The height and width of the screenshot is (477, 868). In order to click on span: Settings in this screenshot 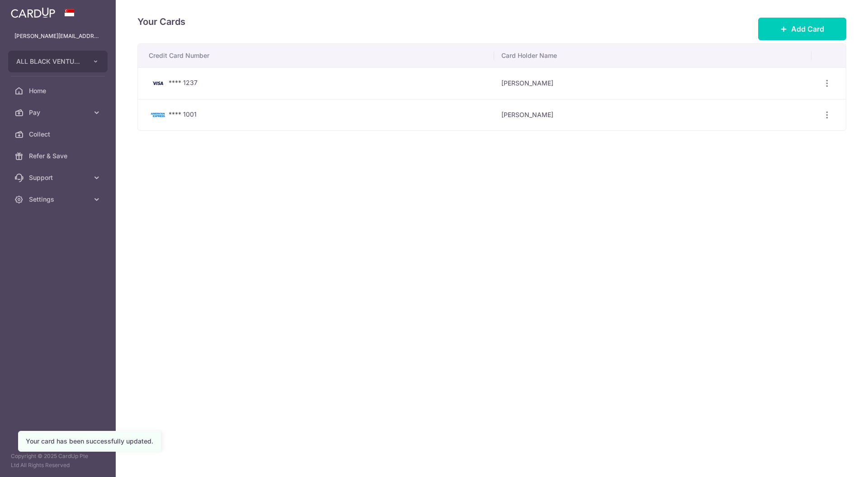, I will do `click(59, 199)`.